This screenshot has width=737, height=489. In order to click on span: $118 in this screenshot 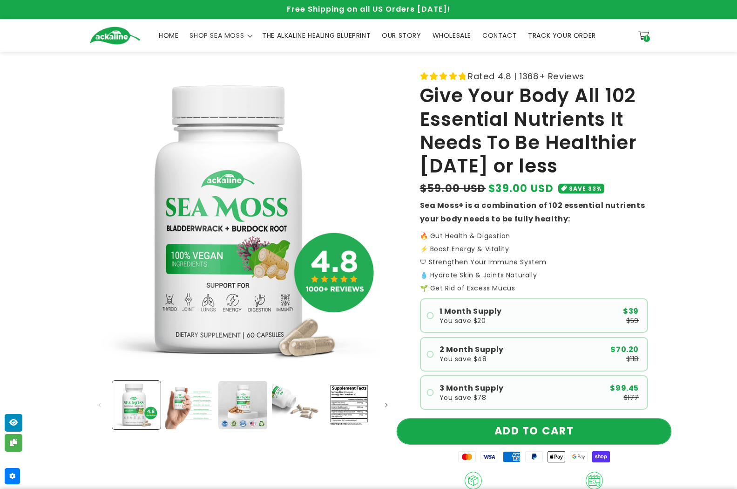, I will do `click(633, 359)`.